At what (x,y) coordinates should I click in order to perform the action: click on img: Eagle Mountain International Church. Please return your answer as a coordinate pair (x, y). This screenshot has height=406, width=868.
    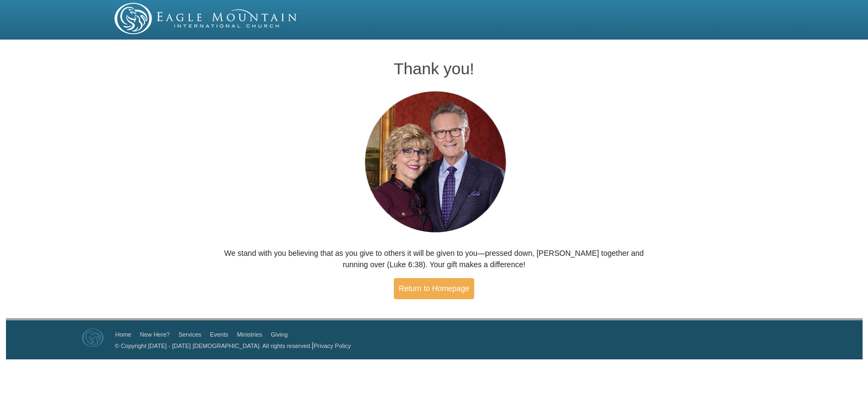
    Looking at the image, I should click on (93, 338).